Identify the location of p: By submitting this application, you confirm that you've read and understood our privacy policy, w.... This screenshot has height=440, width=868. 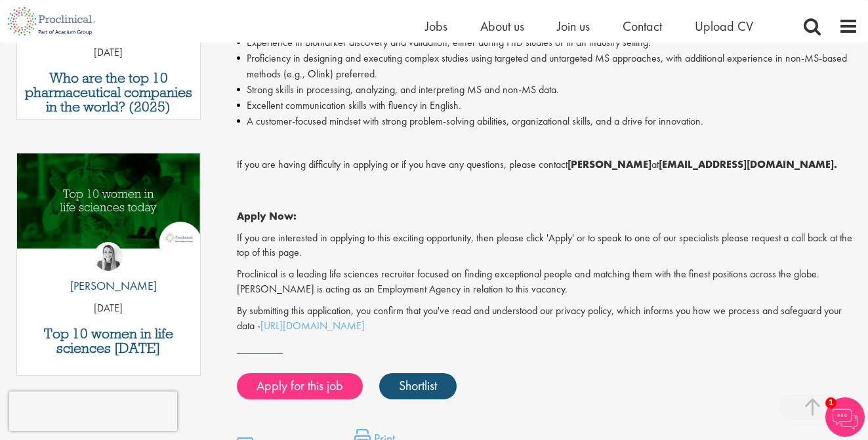
(547, 319).